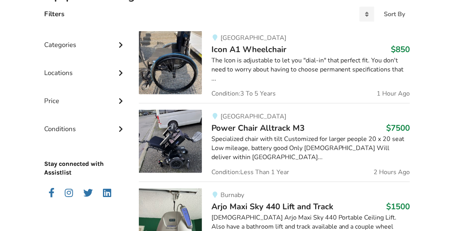 This screenshot has height=231, width=454. I want to click on div: The Icon is adjustable to let you "dial-in" that perfect fit. You don't need to worry about havin..., so click(310, 69).